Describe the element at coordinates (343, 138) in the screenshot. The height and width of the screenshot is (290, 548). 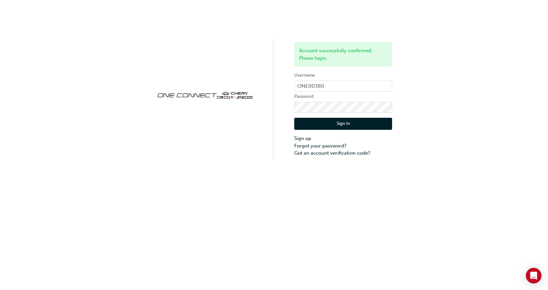
I see `a: Sign up` at that location.